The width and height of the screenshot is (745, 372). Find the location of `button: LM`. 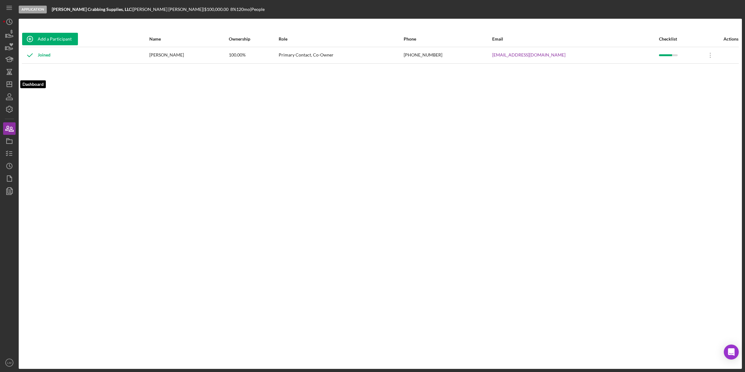

button: LM is located at coordinates (9, 362).